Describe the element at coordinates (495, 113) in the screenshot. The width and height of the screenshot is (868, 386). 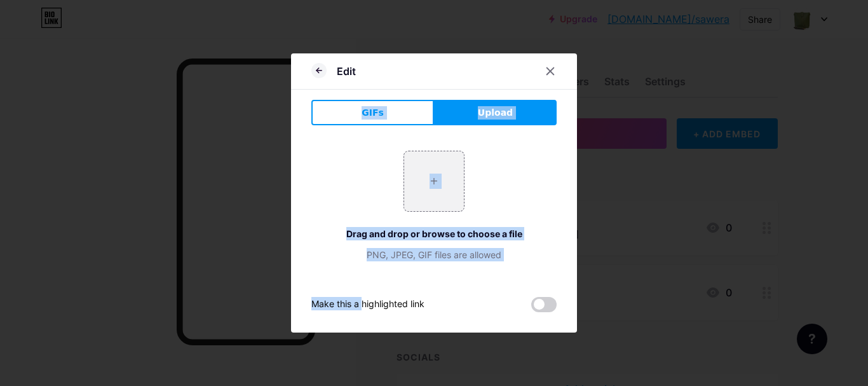
I see `span: Upload` at that location.